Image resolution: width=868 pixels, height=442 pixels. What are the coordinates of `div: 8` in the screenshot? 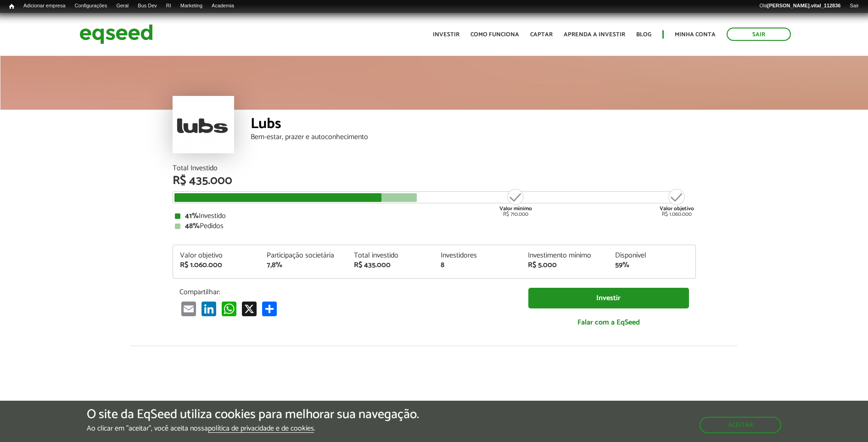 It's located at (478, 265).